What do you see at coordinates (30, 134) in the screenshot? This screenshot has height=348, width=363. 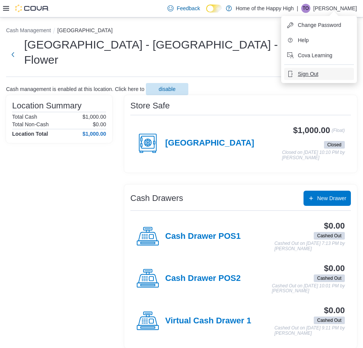 I see `h4: Location Total` at bounding box center [30, 134].